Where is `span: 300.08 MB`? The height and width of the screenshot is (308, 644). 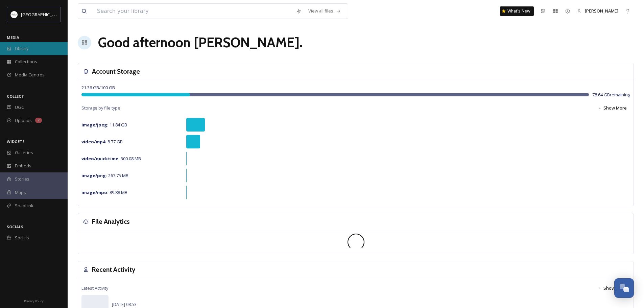
span: 300.08 MB is located at coordinates (112, 158).